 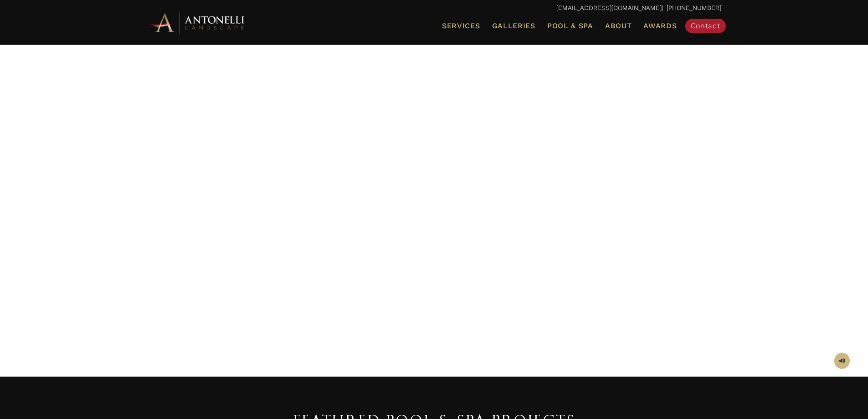 I want to click on a: Pool & Spa, so click(x=570, y=26).